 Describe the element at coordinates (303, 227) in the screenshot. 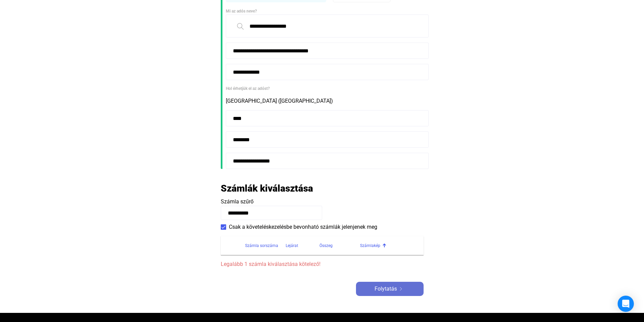

I see `span: Csak a követeléskezelésbe bevonható számlák jelenjenek meg` at that location.